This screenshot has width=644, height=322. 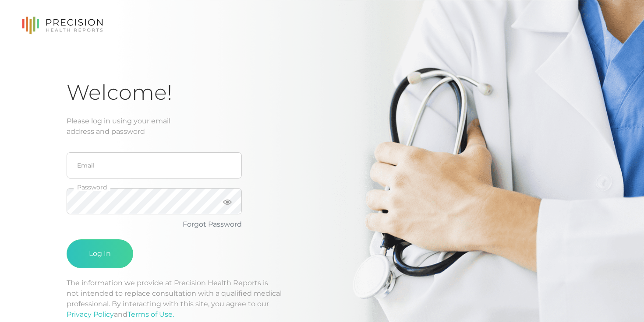 I want to click on p: The information we provide at Precision Health Reports is not intended to replace consultation wi..., so click(x=322, y=299).